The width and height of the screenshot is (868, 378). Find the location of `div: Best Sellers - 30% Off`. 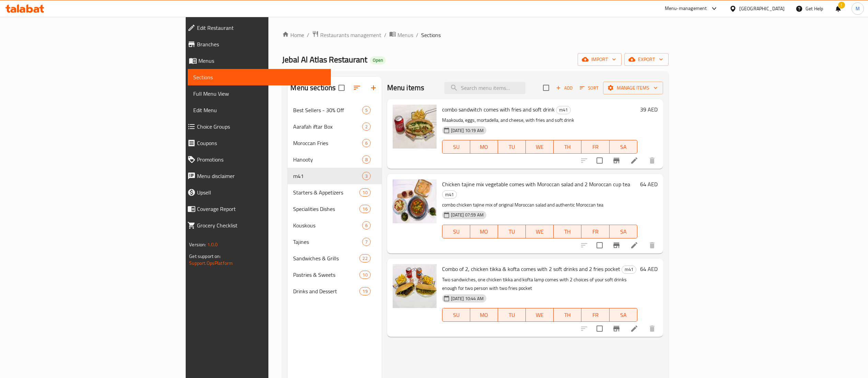

div: Best Sellers - 30% Off is located at coordinates (327, 110).